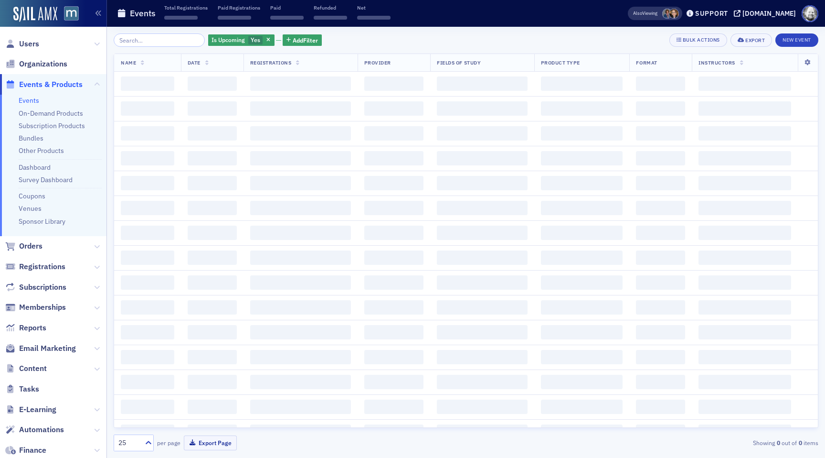  I want to click on h1: Events, so click(143, 13).